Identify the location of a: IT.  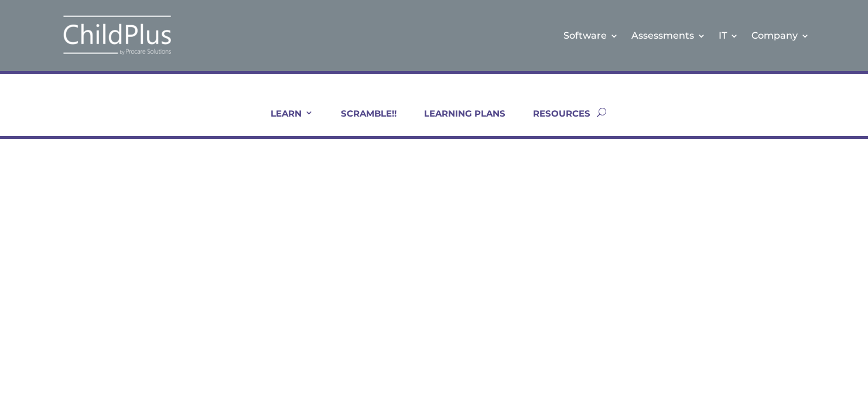
(728, 35).